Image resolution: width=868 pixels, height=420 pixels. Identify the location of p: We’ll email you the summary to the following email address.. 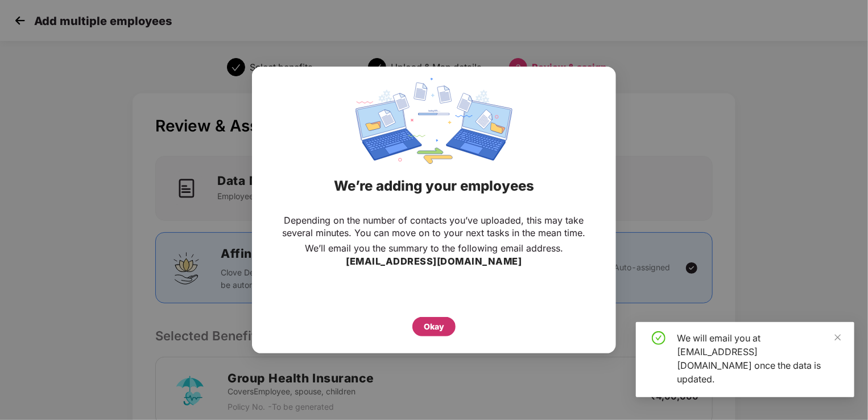
(434, 248).